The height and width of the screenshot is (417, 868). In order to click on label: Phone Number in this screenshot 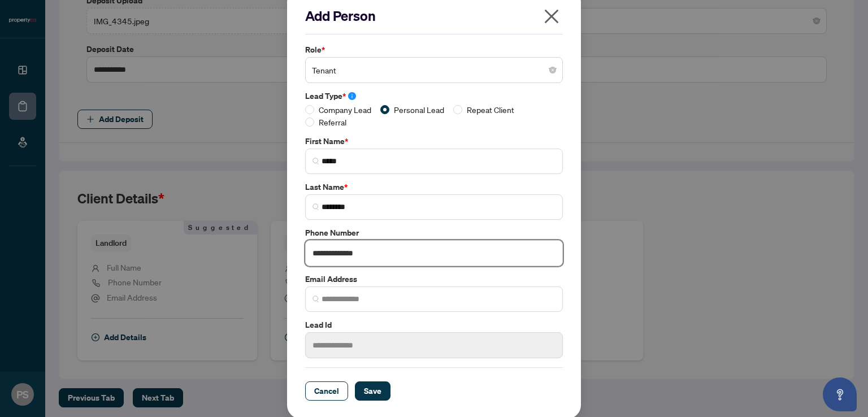, I will do `click(434, 233)`.